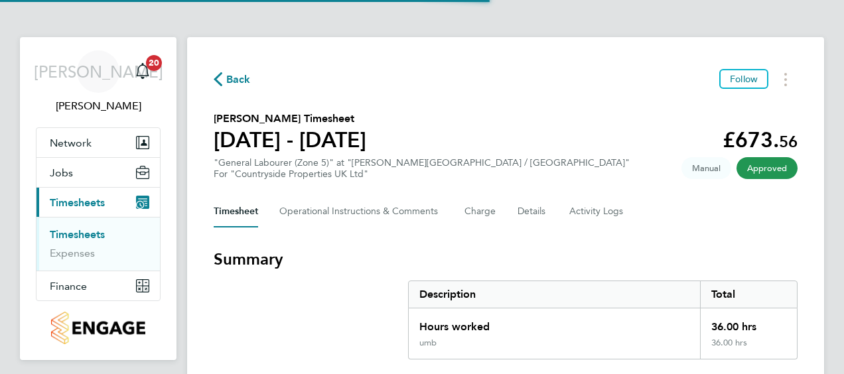 The width and height of the screenshot is (844, 374). Describe the element at coordinates (743, 79) in the screenshot. I see `button: Follow` at that location.